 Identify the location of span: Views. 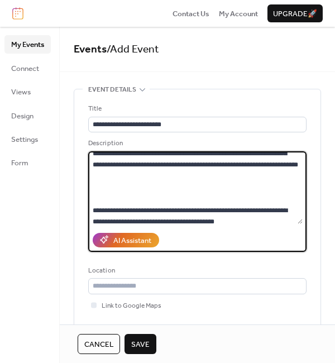
(21, 92).